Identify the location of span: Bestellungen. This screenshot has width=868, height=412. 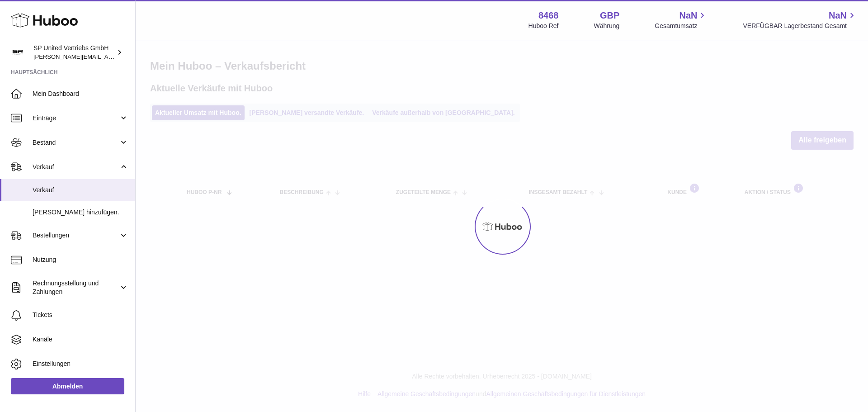
(76, 235).